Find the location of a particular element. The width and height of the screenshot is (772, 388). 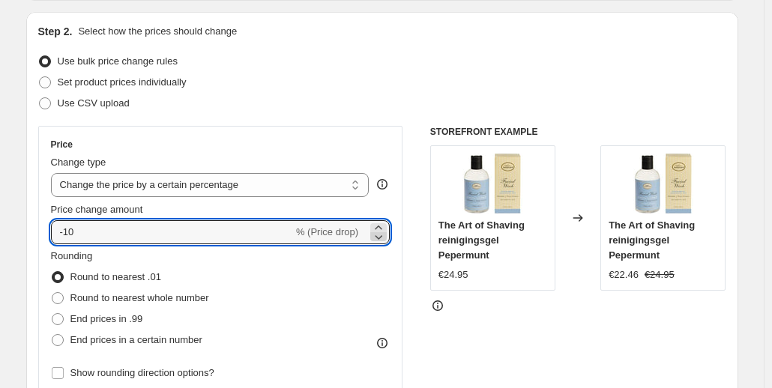

span: Rounding is located at coordinates (72, 256).